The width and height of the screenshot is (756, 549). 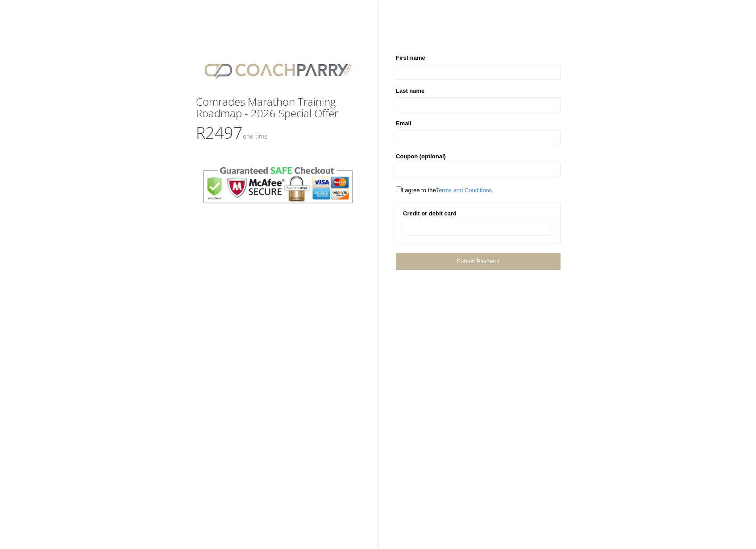 I want to click on h3: Comrades Marathon Training Roadmap - 2026 Special Offer, so click(x=278, y=107).